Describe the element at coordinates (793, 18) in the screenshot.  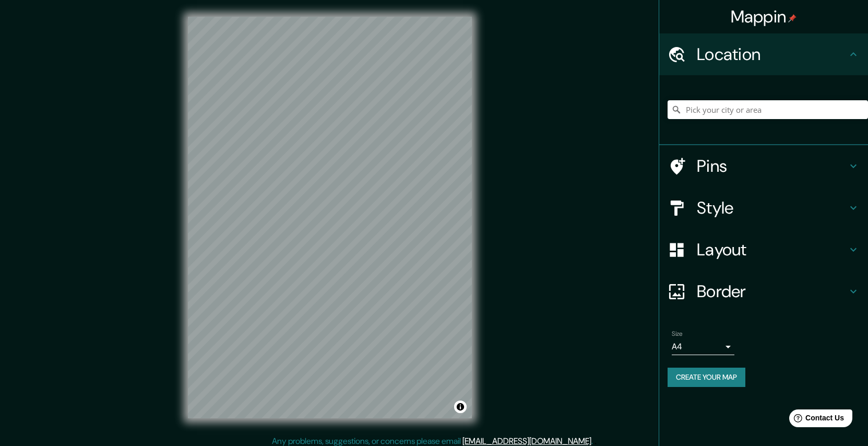
I see `img: pin-icon.png` at that location.